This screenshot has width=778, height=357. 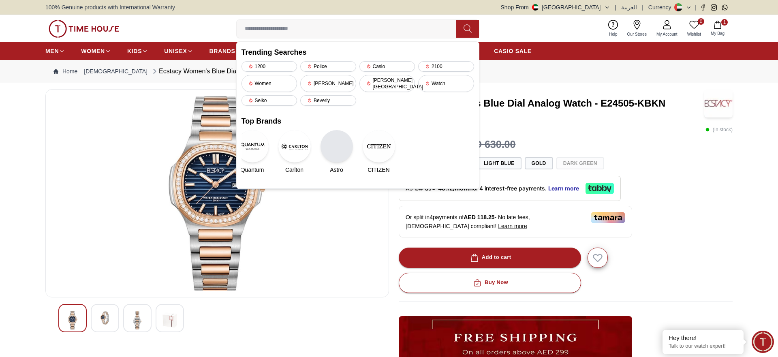 What do you see at coordinates (337, 152) in the screenshot?
I see `a: AstroAstro` at bounding box center [337, 152].